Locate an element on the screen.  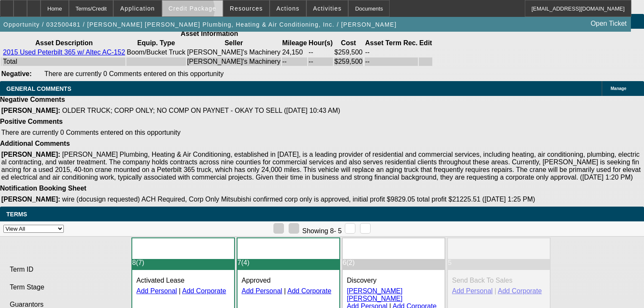
p: Activated Lease is located at coordinates (183, 281).